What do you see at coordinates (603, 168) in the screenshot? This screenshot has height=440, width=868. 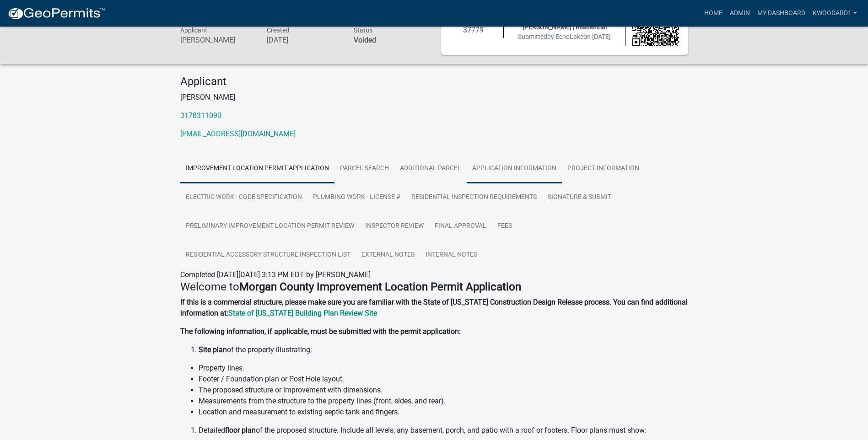 I see `a: Project Information` at bounding box center [603, 168].